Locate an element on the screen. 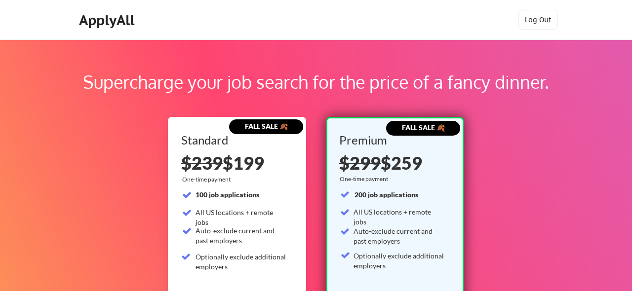 This screenshot has width=632, height=291. button: Log Out is located at coordinates (538, 20).